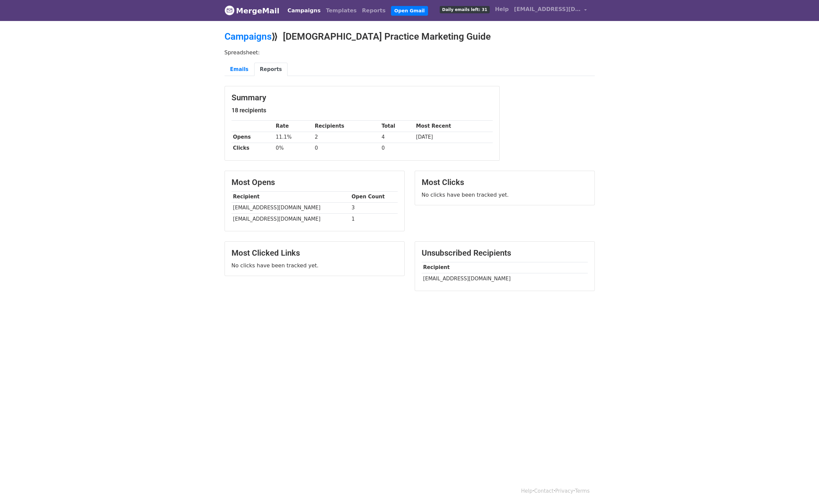 This screenshot has width=819, height=504. Describe the element at coordinates (454, 126) in the screenshot. I see `th: Most Recent` at that location.